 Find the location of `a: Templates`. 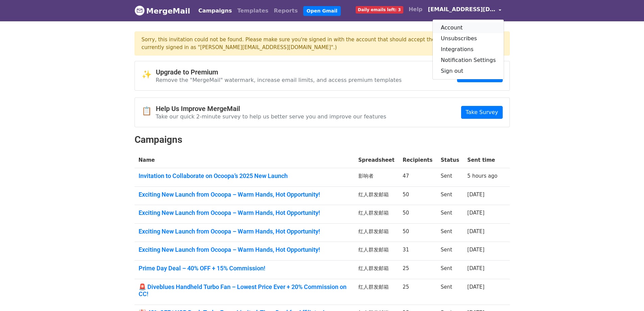

a: Templates is located at coordinates (253, 10).